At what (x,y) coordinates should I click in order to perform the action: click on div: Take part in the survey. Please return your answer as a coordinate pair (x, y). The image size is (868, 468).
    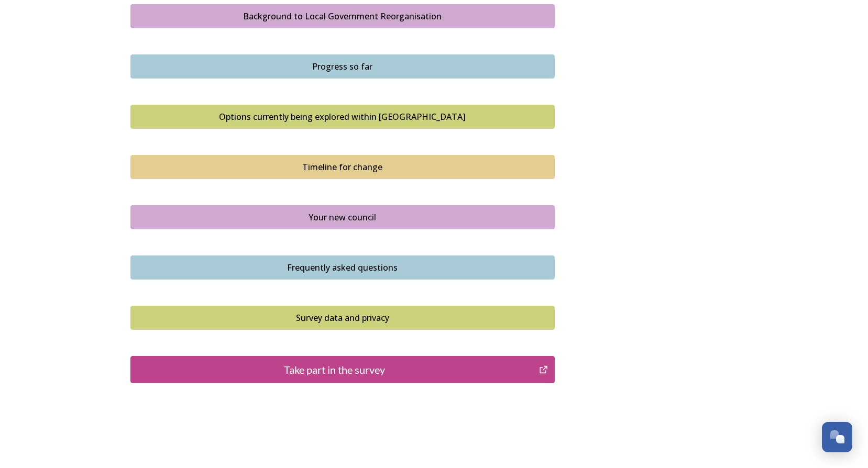
    Looking at the image, I should click on (335, 369).